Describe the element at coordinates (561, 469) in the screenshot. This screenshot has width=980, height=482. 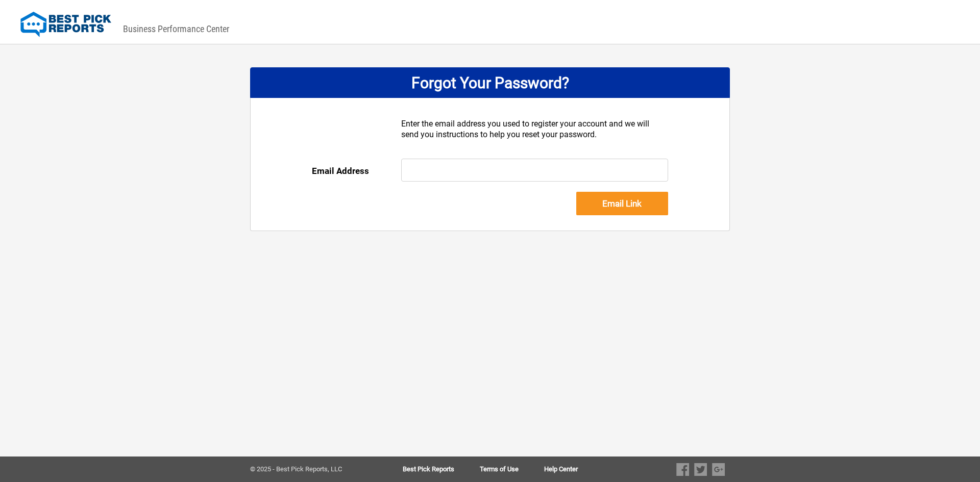
I see `a: Help Center` at that location.